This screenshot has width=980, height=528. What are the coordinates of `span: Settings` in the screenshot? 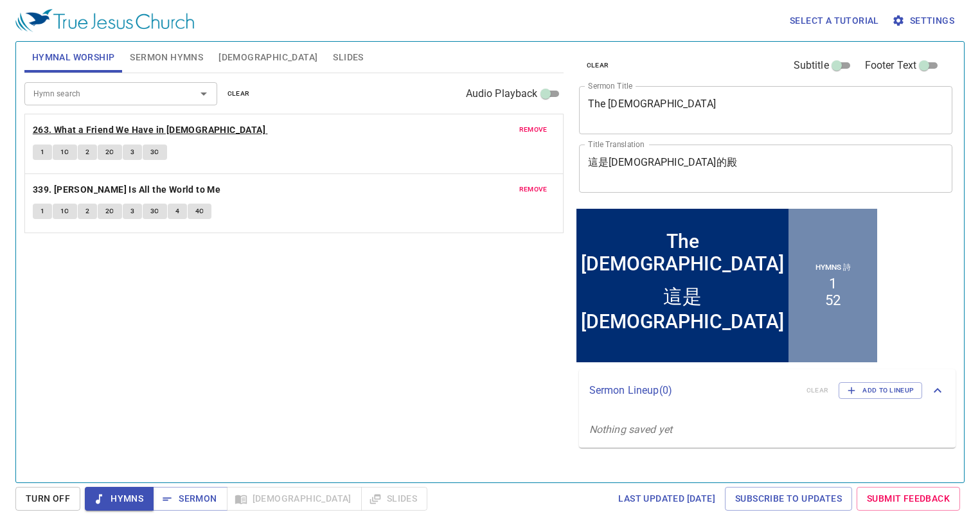 It's located at (923, 21).